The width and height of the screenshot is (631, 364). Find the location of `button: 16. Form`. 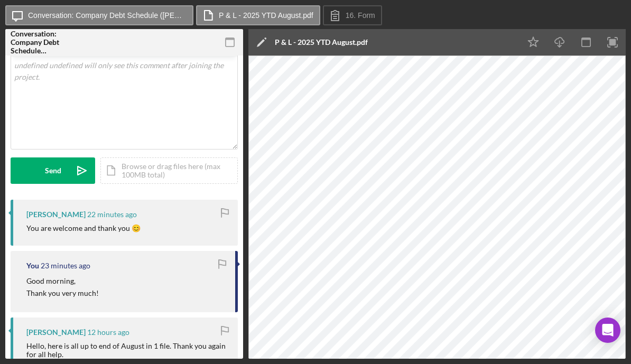

button: 16. Form is located at coordinates (353, 15).